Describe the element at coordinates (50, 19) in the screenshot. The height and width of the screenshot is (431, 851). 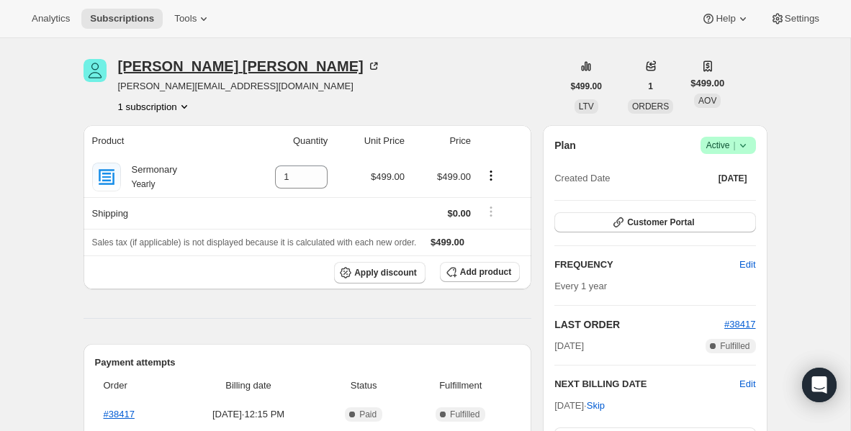
I see `span: Analytics` at that location.